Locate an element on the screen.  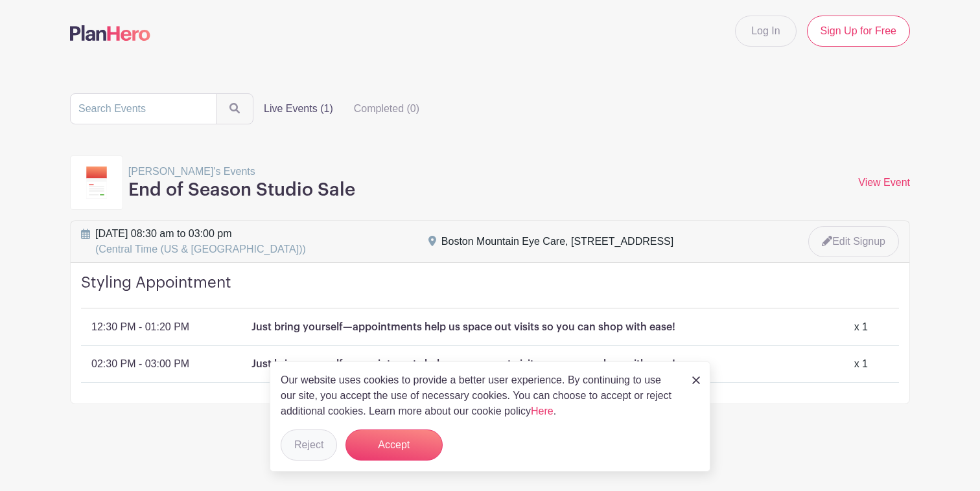
img: close_button-5f87c8562297e5c2d7936805f587ecaba9071eb48480494691a3f1689db116b3.svg is located at coordinates (696, 380).